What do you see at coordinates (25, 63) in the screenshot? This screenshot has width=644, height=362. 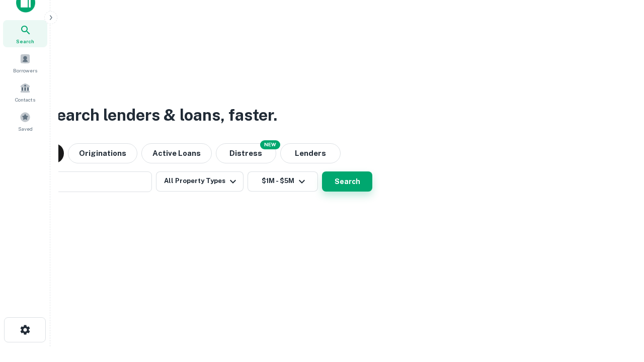 I see `div: Borrowers` at bounding box center [25, 63].